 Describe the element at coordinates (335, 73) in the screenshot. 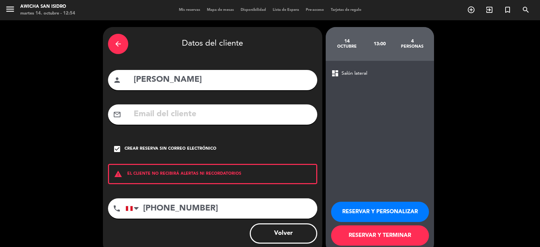

I see `span: dashboard` at that location.